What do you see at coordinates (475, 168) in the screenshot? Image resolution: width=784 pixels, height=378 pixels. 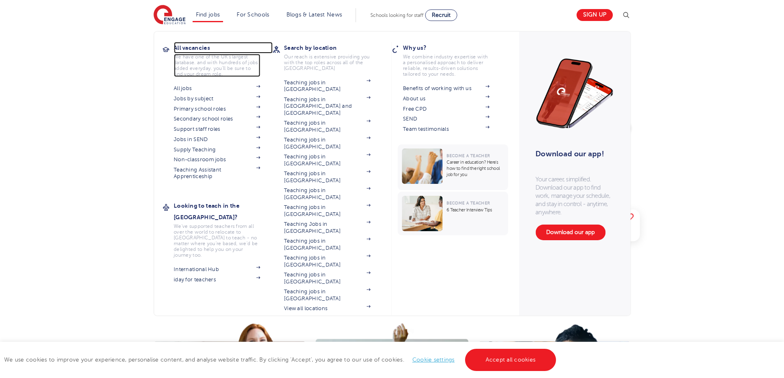 I see `p: Career in education? Here’s how to find the right school job for you` at bounding box center [475, 168].